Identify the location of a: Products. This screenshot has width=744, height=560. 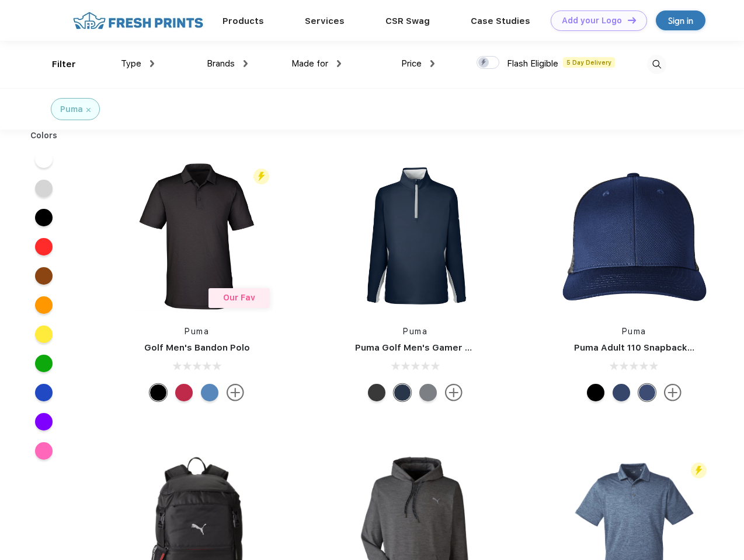
(243, 21).